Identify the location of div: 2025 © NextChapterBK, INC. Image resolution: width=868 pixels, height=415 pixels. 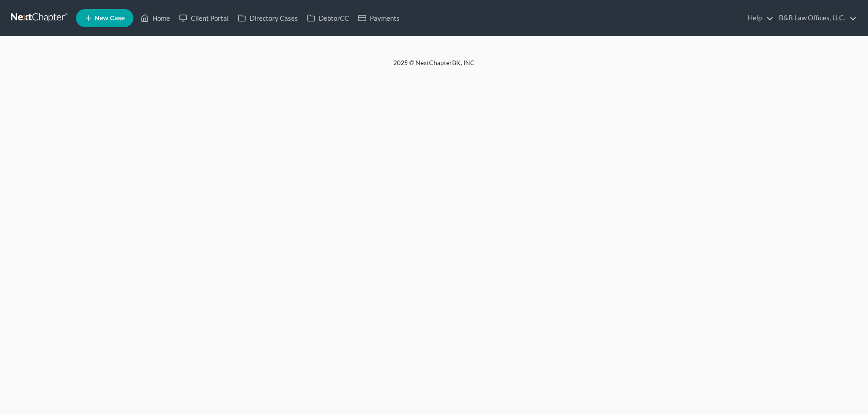
(434, 67).